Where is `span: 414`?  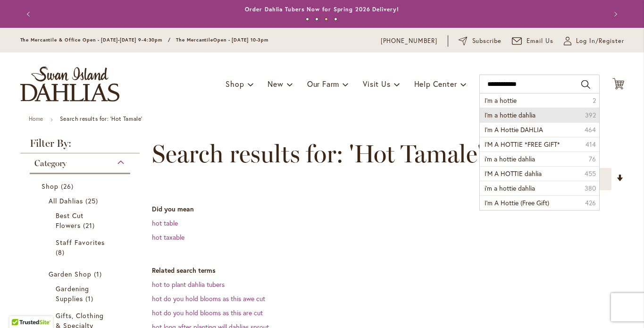
span: 414 is located at coordinates (591, 144).